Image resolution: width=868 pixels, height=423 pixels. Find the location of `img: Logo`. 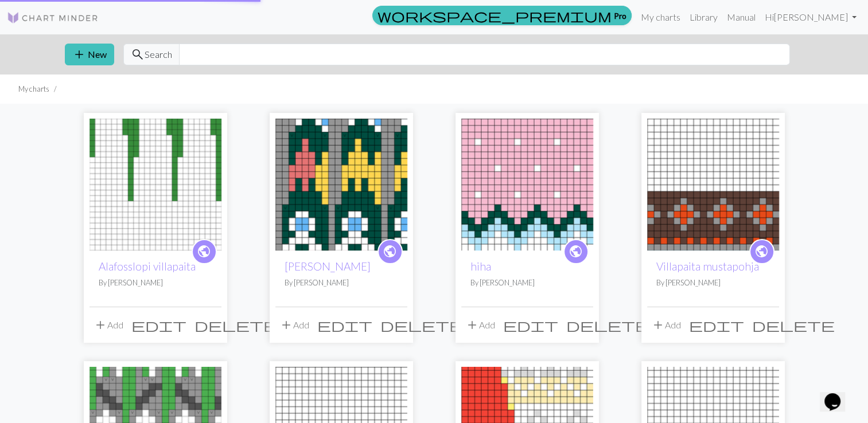

img: Logo is located at coordinates (53, 18).